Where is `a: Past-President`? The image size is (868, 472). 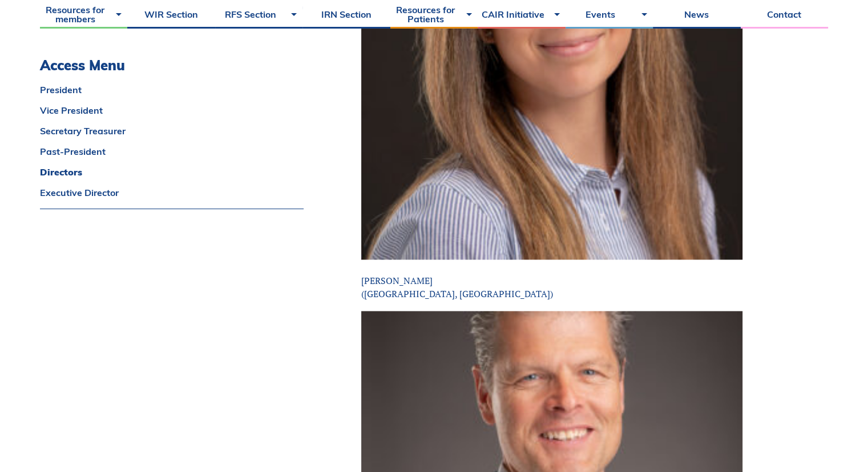
a: Past-President is located at coordinates (172, 152).